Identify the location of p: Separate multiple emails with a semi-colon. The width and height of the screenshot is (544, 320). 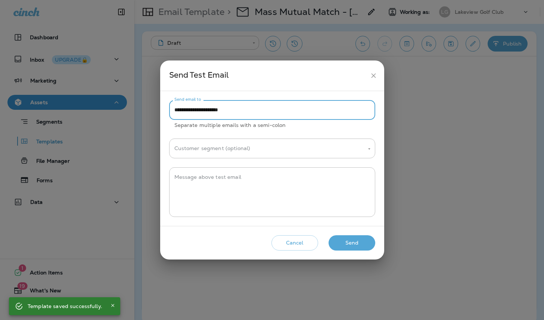
(272, 125).